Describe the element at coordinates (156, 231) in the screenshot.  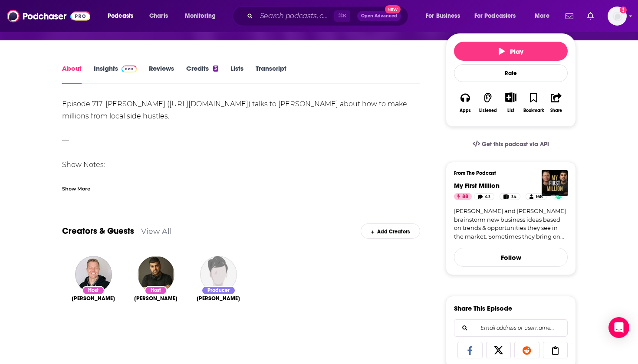
I see `a: View All` at that location.